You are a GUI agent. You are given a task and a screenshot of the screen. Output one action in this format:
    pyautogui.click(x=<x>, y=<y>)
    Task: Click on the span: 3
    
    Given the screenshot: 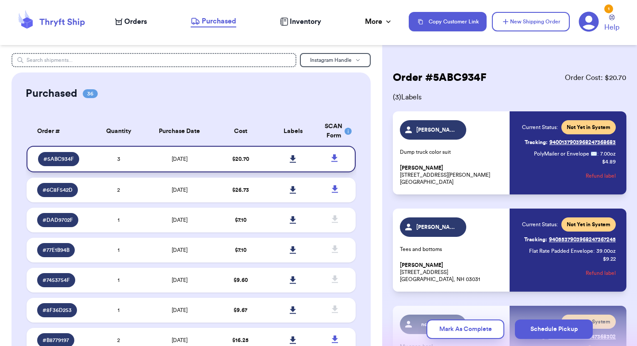 What is the action you would take?
    pyautogui.click(x=119, y=159)
    